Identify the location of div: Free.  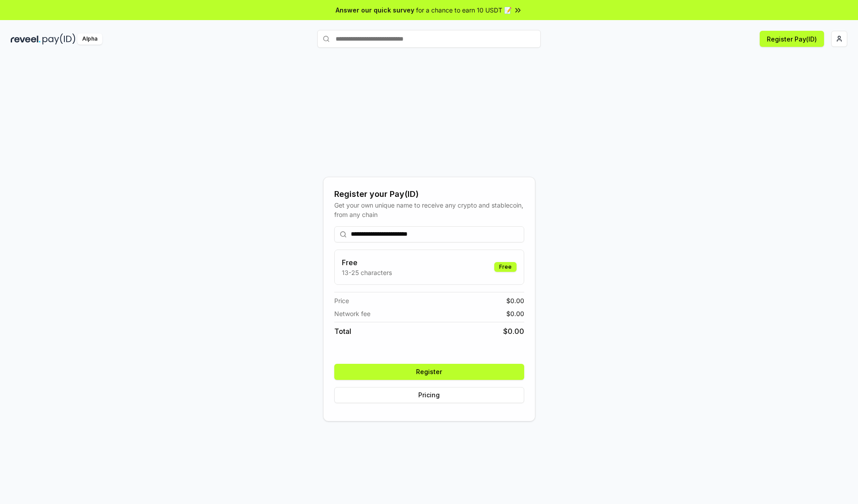
(506, 267).